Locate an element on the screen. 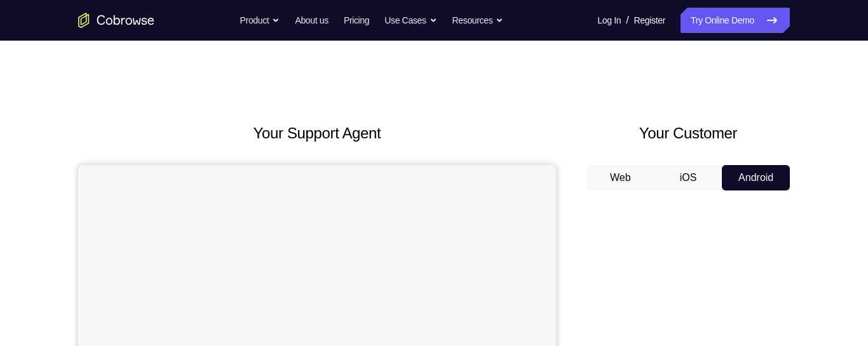 The height and width of the screenshot is (346, 868). button: Use Cases is located at coordinates (410, 20).